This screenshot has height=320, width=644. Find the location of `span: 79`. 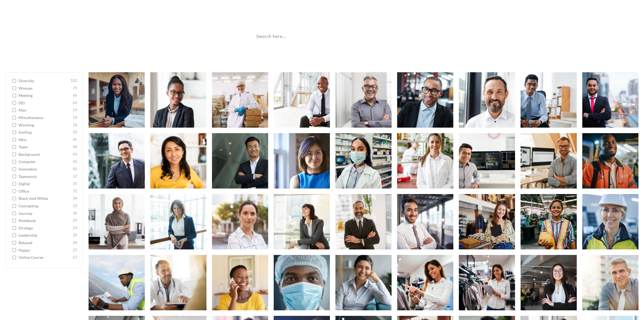

span: 79 is located at coordinates (75, 88).